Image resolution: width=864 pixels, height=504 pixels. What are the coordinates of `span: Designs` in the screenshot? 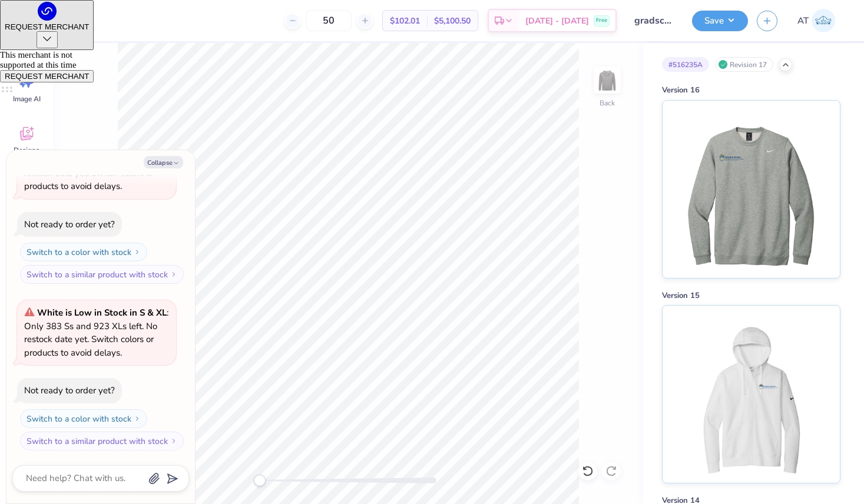 It's located at (27, 150).